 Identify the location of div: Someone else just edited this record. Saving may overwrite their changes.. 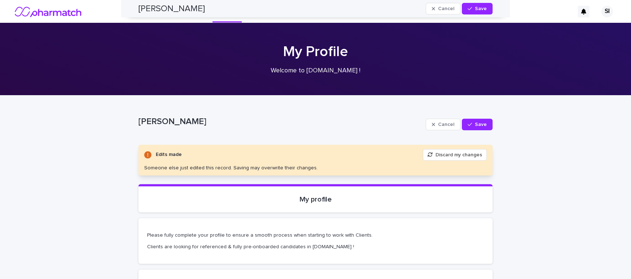
(231, 168).